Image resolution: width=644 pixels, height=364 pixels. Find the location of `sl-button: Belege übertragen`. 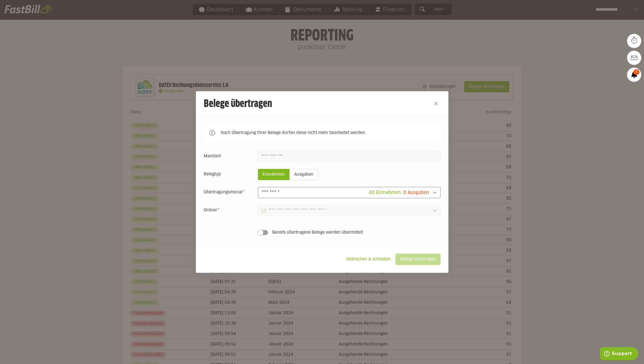

sl-button: Belege übertragen is located at coordinates (418, 259).